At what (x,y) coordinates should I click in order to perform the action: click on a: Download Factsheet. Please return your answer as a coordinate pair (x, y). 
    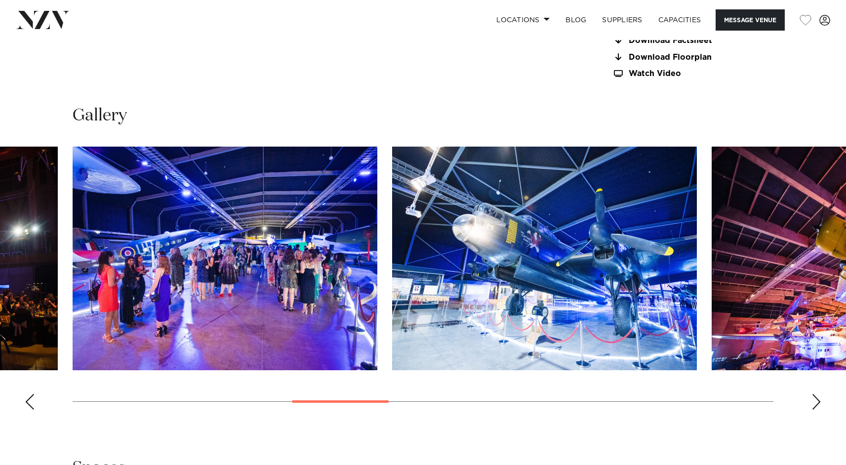
    Looking at the image, I should click on (693, 40).